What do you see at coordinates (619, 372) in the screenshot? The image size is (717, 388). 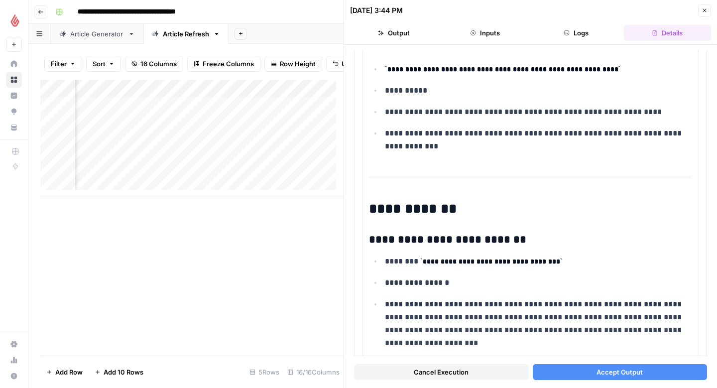 I see `span: Accept Output` at bounding box center [619, 372].